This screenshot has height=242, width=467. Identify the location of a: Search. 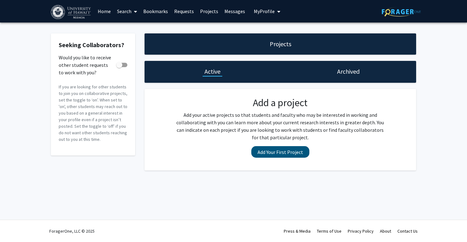
(127, 11).